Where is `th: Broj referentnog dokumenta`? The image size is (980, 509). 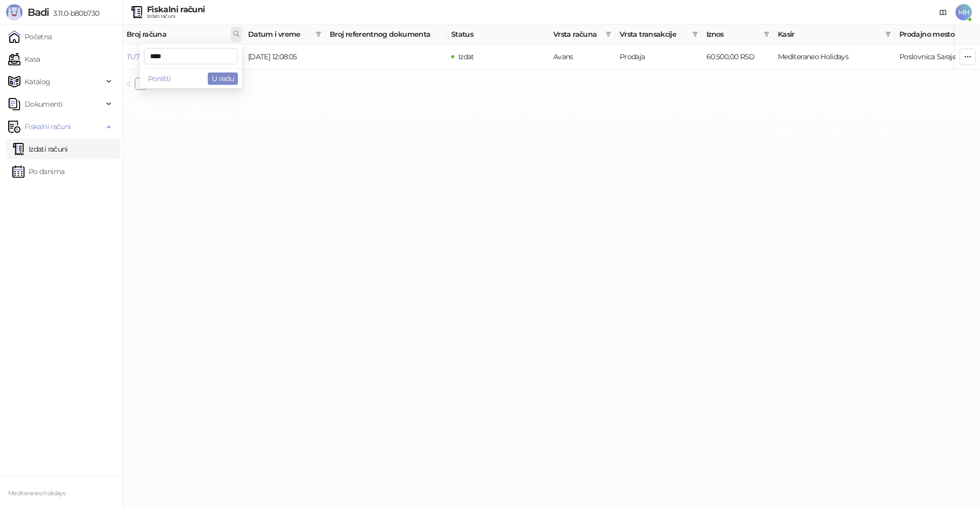 th: Broj referentnog dokumenta is located at coordinates (387, 34).